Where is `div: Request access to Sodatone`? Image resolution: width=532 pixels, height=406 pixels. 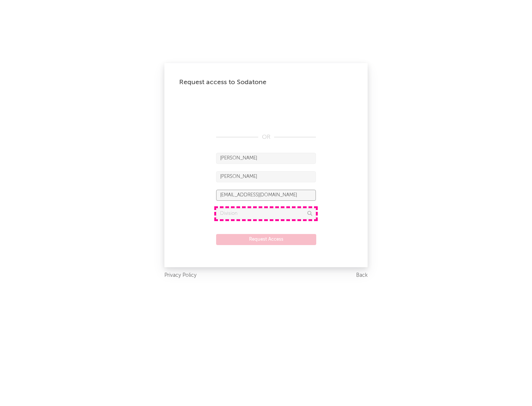
div: Request access to Sodatone is located at coordinates (266, 82).